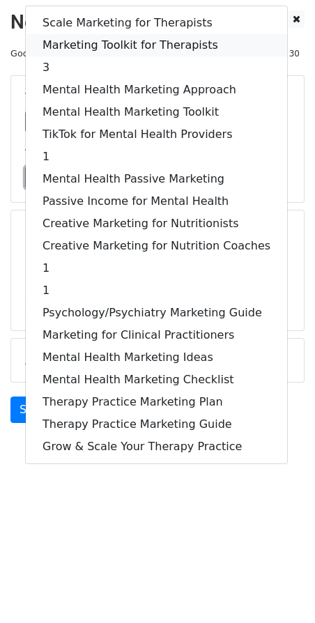  Describe the element at coordinates (156, 446) in the screenshot. I see `a: Grow & Scale Your Therapy Practice` at that location.